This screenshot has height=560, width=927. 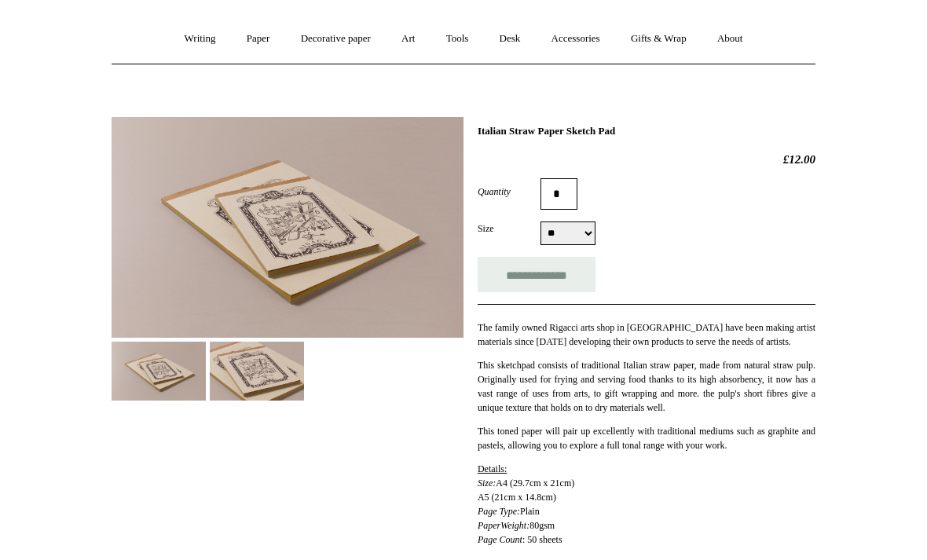 I want to click on a: Writing, so click(x=200, y=38).